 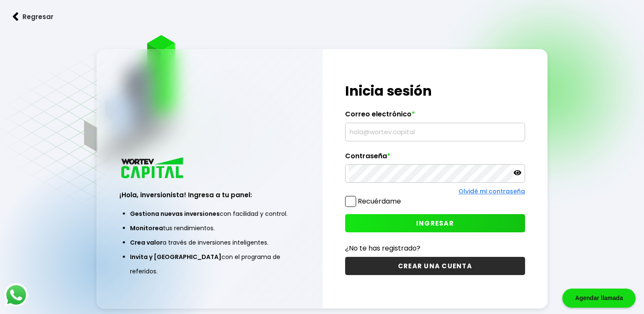 What do you see at coordinates (435, 116) in the screenshot?
I see `label: Correo electrónico` at bounding box center [435, 116].